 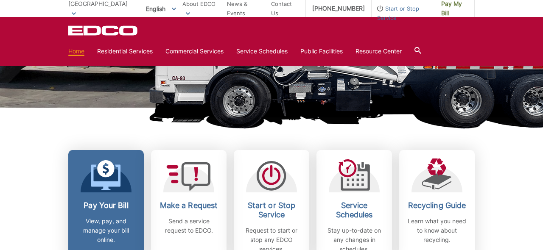 What do you see at coordinates (106, 206) in the screenshot?
I see `h2: Pay Your Bill` at bounding box center [106, 206].